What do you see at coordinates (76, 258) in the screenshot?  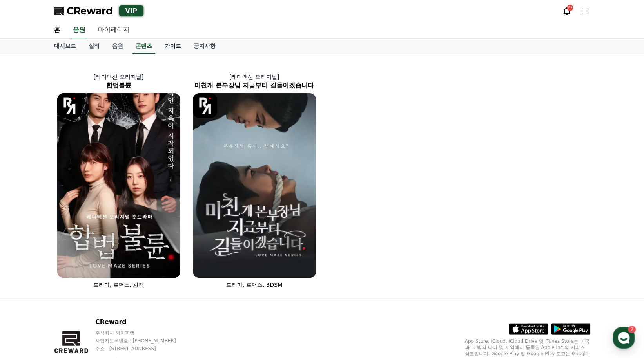 I see `a: 2대화` at bounding box center [76, 258].